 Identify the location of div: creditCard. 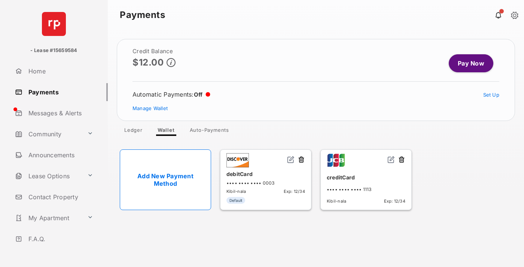
(366, 177).